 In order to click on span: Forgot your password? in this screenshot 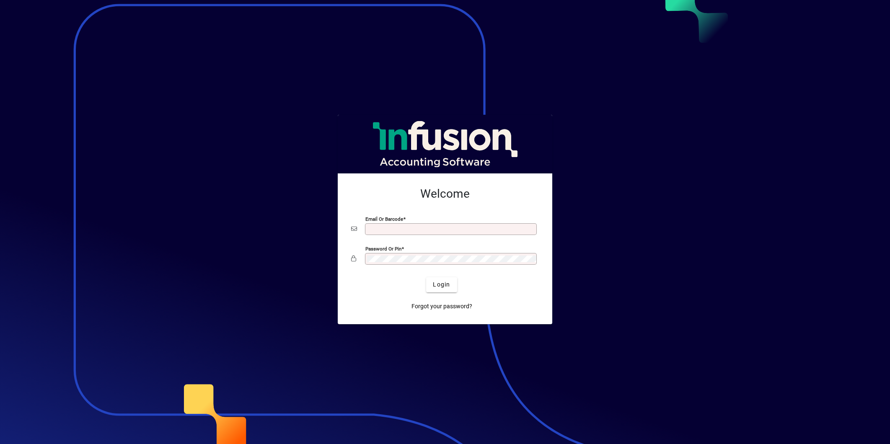, I will do `click(442, 306)`.